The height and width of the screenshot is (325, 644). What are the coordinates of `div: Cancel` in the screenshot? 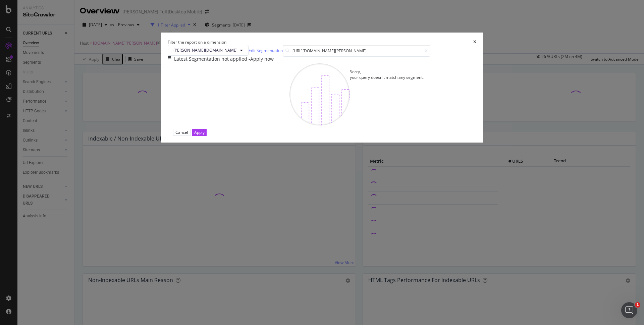 It's located at (182, 132).